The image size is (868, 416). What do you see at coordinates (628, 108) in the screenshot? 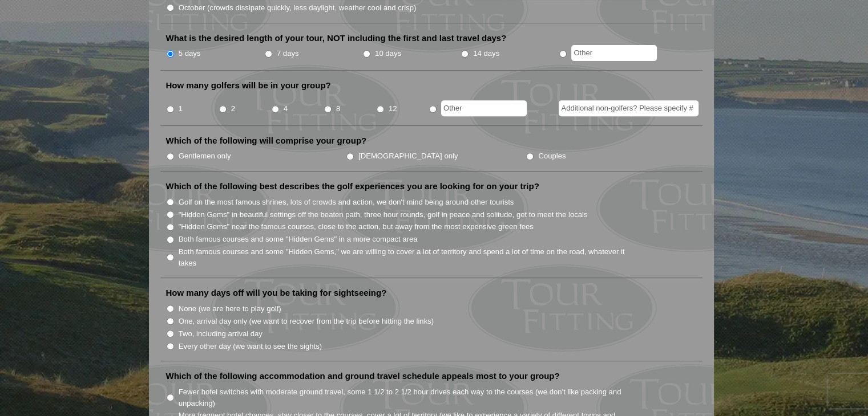
I see `input: Additional non-golfers? Please specify #` at bounding box center [628, 108].